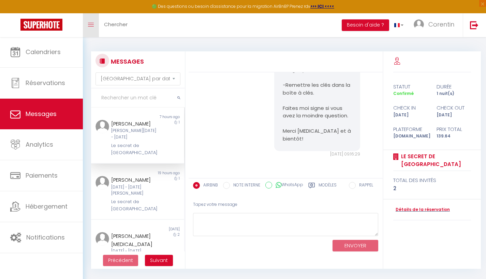 This screenshot has height=279, width=486. I want to click on label: WhatsApp, so click(287, 186).